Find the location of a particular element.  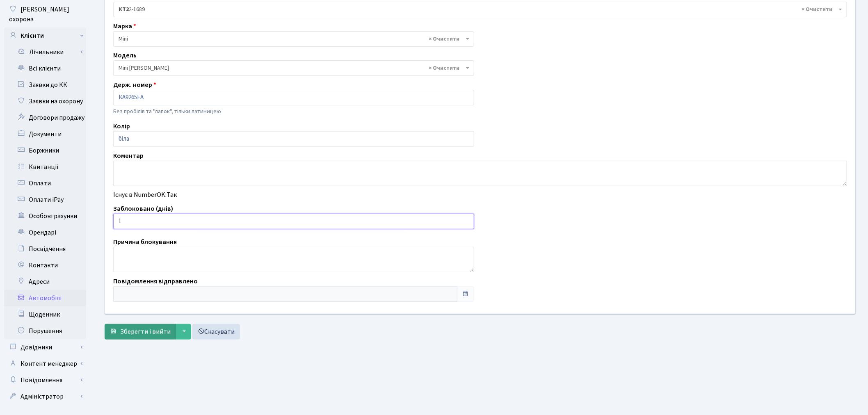

a: Квитанції is located at coordinates (45, 167).